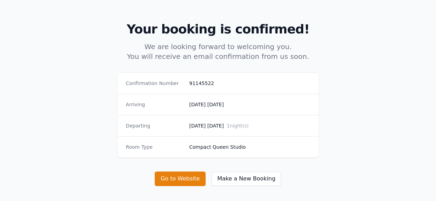 The height and width of the screenshot is (201, 436). I want to click on h2: Your booking is confirmed!, so click(218, 29).